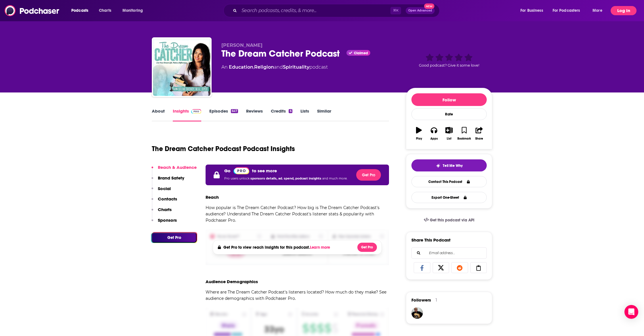 Image resolution: width=644 pixels, height=336 pixels. I want to click on a: Pro website, so click(241, 170).